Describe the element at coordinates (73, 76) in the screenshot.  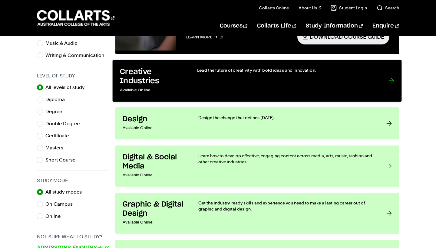
I see `h3: Level of Study` at that location.